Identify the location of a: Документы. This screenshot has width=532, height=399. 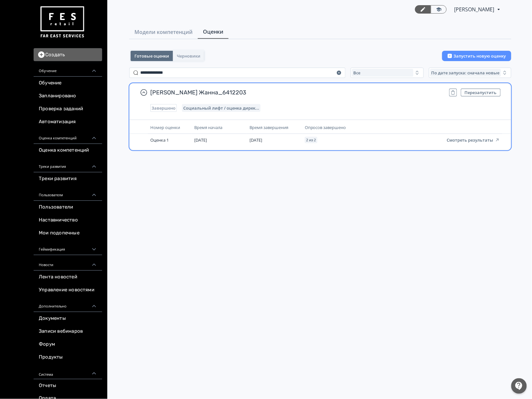
(68, 318).